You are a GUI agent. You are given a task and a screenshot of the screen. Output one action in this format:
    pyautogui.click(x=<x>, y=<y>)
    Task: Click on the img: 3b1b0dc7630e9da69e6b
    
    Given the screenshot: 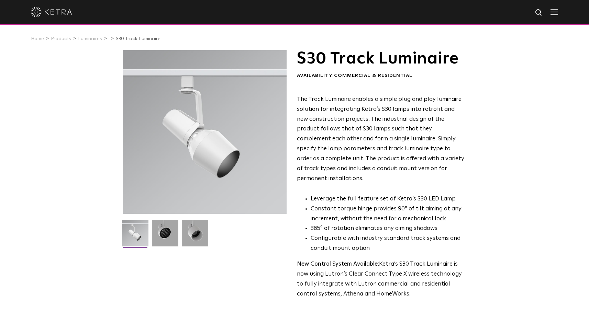 What is the action you would take?
    pyautogui.click(x=165, y=236)
    